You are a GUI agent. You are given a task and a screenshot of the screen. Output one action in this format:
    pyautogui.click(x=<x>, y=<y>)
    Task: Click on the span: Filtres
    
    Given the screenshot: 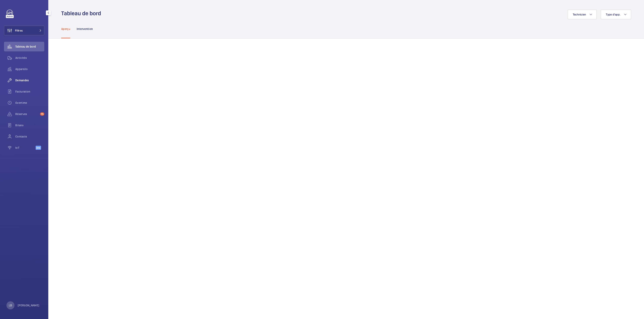 What is the action you would take?
    pyautogui.click(x=19, y=31)
    